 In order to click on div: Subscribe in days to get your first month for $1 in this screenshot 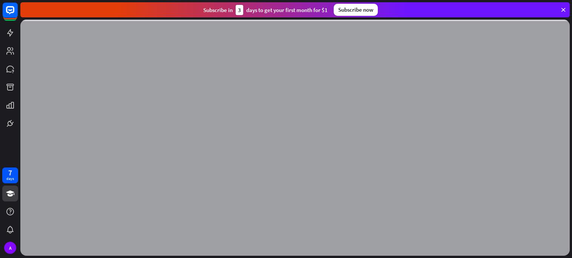, I will do `click(266, 10)`.